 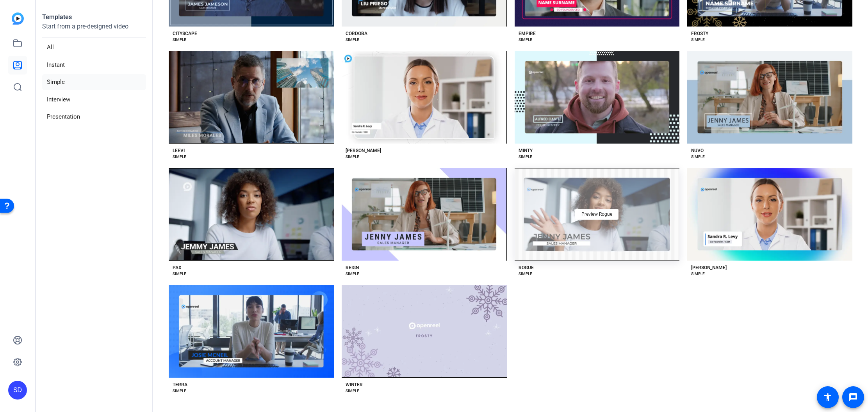 I want to click on img: blue-gradient.svg, so click(x=18, y=18).